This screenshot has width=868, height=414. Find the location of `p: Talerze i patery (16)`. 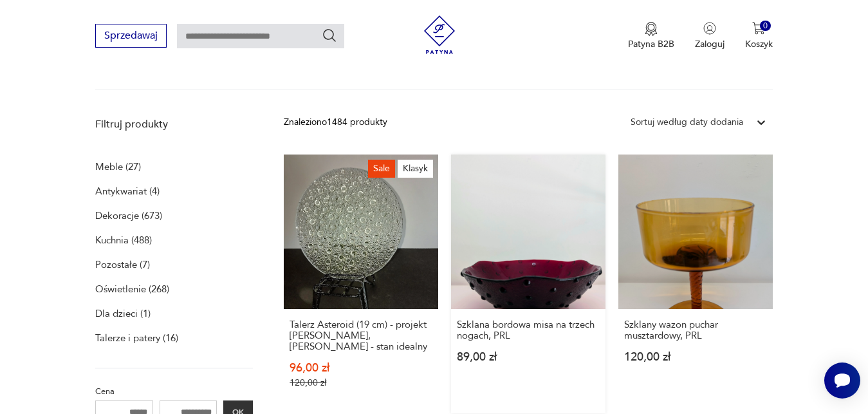

p: Talerze i patery (16) is located at coordinates (137, 338).